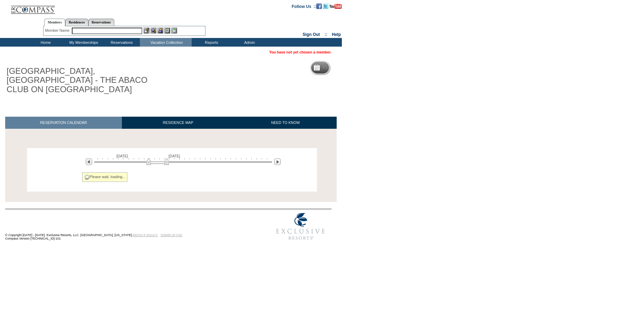 This screenshot has width=644, height=330. I want to click on img: Next, so click(278, 162).